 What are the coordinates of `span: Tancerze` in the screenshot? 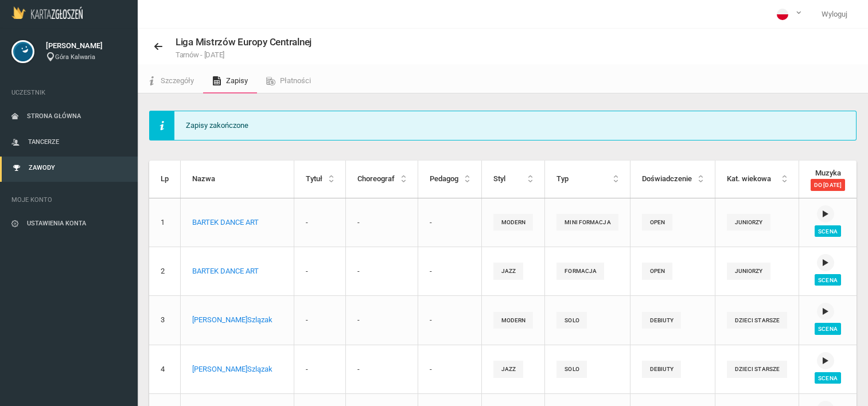 It's located at (43, 141).